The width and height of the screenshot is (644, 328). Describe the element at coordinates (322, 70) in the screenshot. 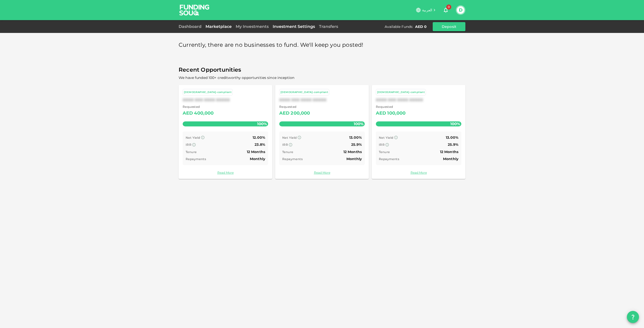

I see `span: Recent Opportunities` at that location.